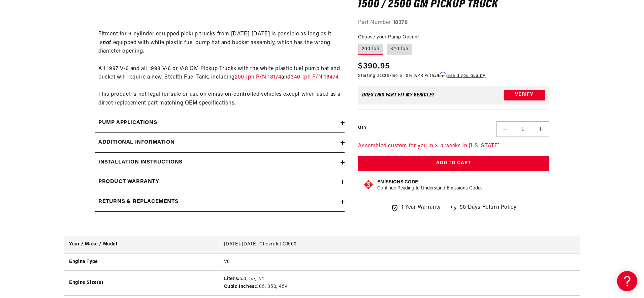  I want to click on button: Emissions CodeContinue Reading to Understand Emissions Codes, so click(429, 185).